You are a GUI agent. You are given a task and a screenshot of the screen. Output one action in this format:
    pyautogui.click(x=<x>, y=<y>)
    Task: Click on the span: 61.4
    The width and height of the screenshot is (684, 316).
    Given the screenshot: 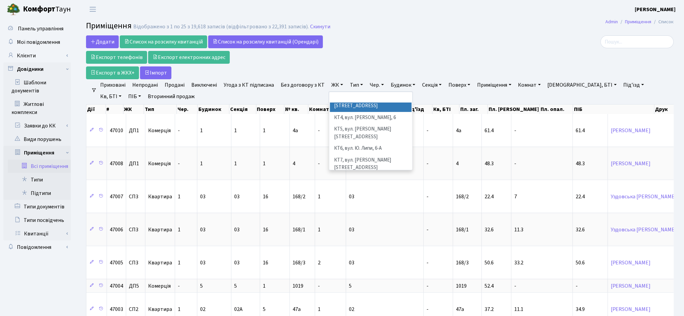 What is the action you would take?
    pyautogui.click(x=489, y=131)
    